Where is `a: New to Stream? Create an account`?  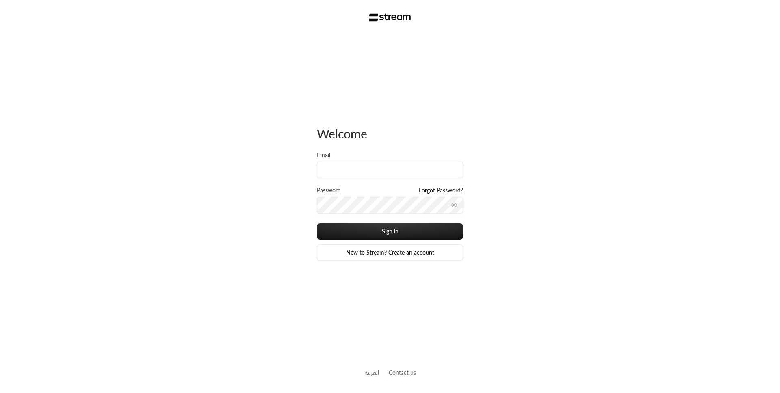
a: New to Stream? Create an account is located at coordinates (390, 253).